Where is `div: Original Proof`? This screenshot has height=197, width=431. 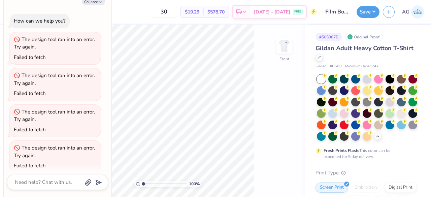
div: Original Proof is located at coordinates (365, 37).